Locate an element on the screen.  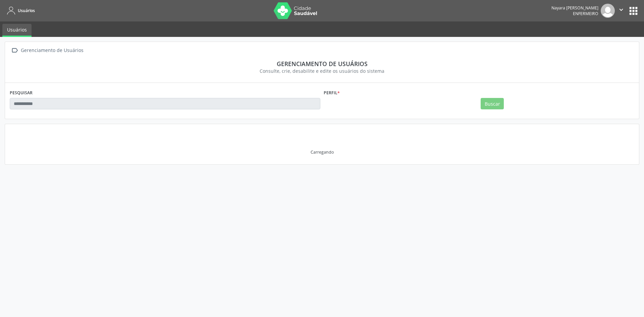
label: Perfil is located at coordinates (332, 93).